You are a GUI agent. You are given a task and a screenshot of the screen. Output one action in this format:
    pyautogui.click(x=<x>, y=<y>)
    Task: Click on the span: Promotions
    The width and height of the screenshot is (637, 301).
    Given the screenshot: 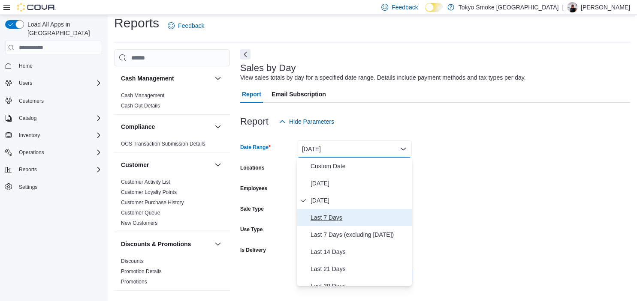 What is the action you would take?
    pyautogui.click(x=134, y=282)
    